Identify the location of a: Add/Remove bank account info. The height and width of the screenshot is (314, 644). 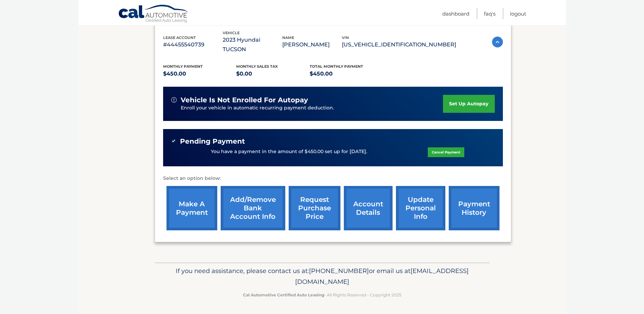
(253, 208).